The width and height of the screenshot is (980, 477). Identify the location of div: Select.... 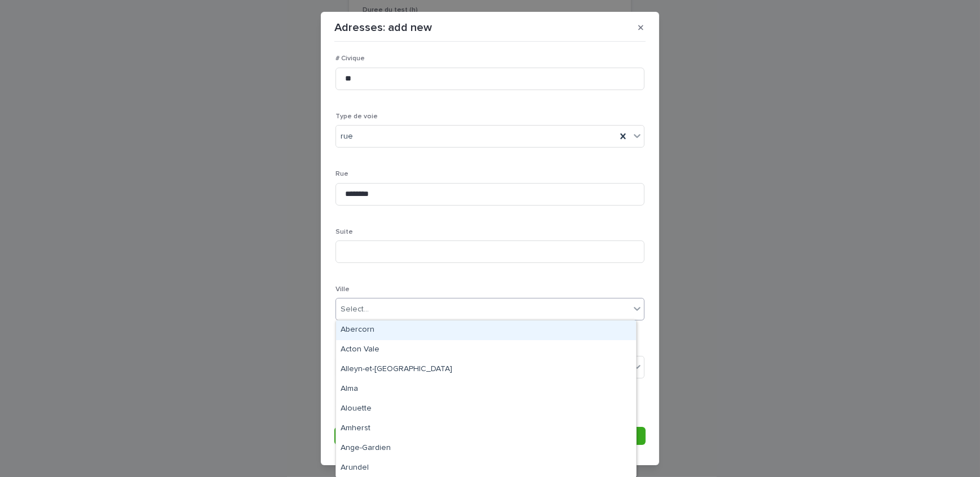
(355, 309).